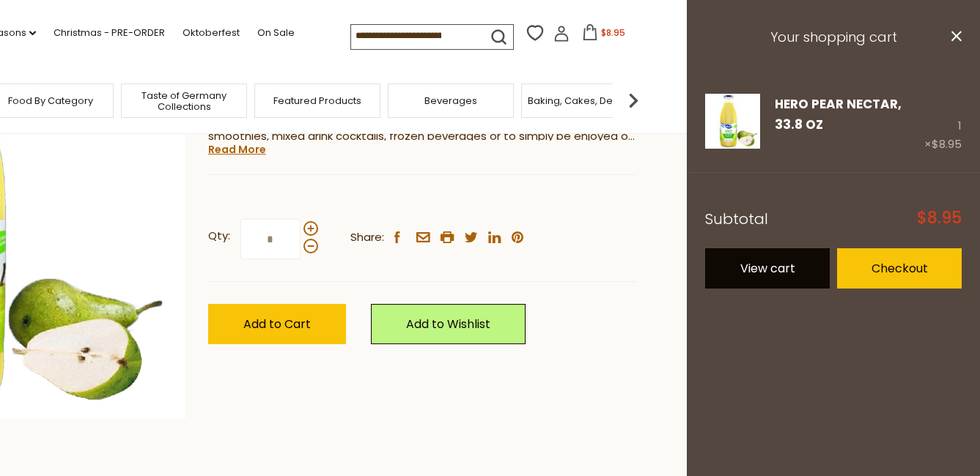 This screenshot has height=476, width=980. I want to click on span: Featured Products, so click(318, 100).